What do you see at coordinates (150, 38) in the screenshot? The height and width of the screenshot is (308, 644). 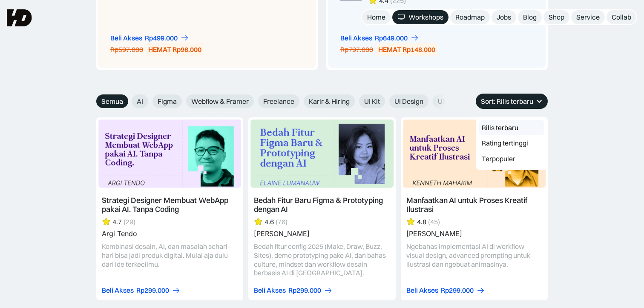 I see `a: Beli AksesRp499.000` at bounding box center [150, 38].